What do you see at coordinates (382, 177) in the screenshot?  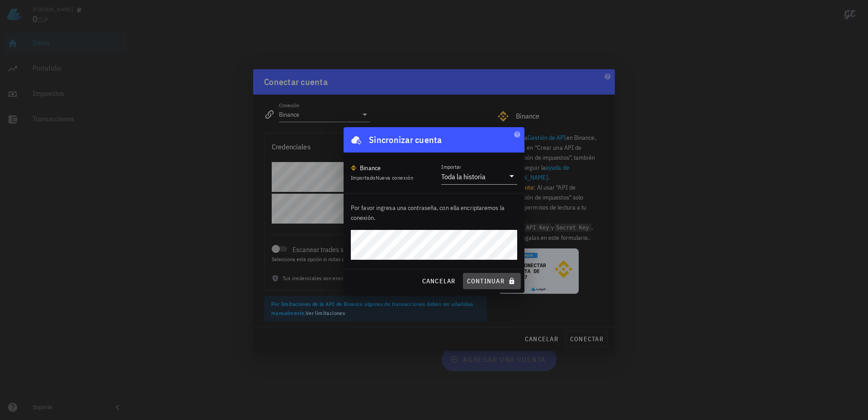 I see `span: Importado` at bounding box center [382, 177].